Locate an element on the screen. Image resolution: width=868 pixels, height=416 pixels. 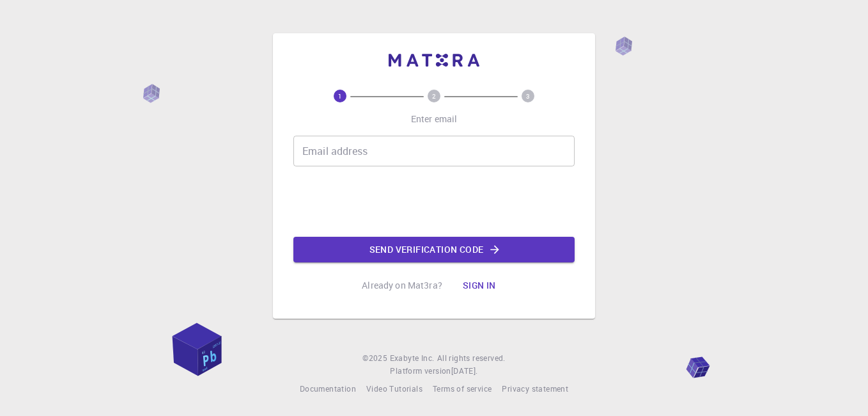
a: Privacy statement is located at coordinates (535, 390).